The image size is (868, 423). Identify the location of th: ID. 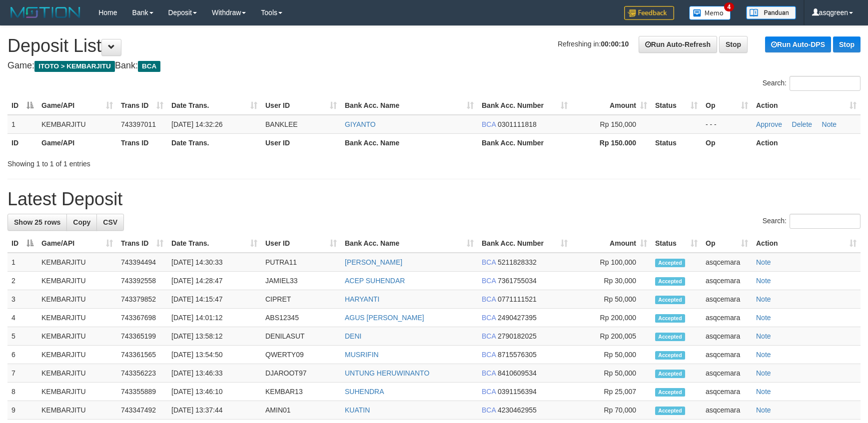
(22, 143).